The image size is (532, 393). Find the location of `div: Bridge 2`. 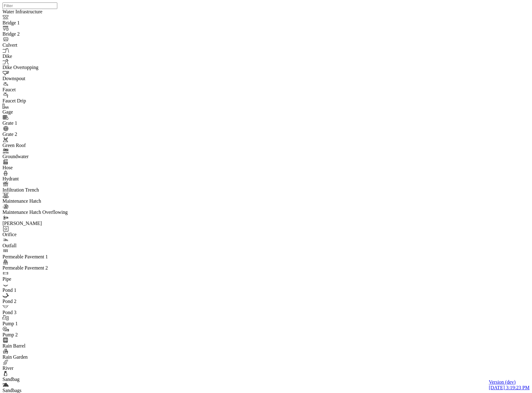

div: Bridge 2 is located at coordinates (45, 34).